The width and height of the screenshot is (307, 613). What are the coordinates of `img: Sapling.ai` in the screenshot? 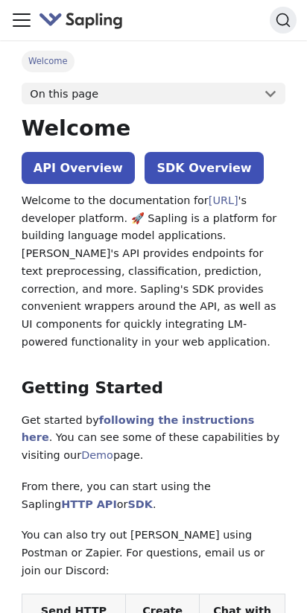 It's located at (81, 20).